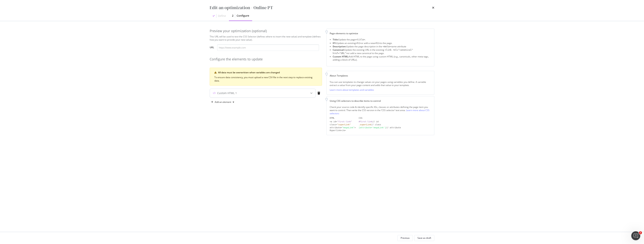 This screenshot has height=244, width=644. Describe the element at coordinates (344, 125) in the screenshot. I see `div: "superLink"` at that location.